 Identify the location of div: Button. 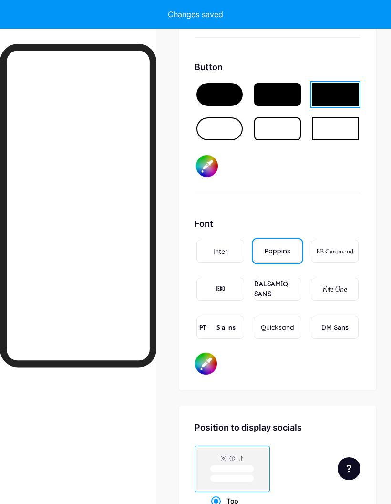
(278, 67).